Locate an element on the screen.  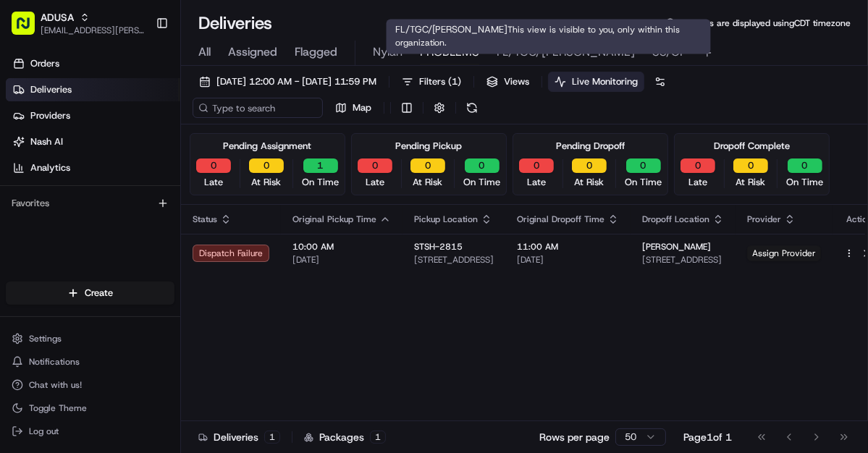
span: ADUSA is located at coordinates (57, 18).